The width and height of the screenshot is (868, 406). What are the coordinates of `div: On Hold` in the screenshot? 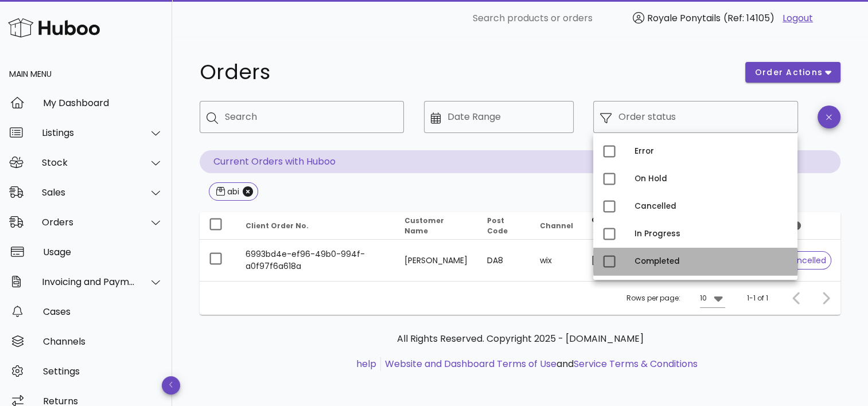 It's located at (712, 179).